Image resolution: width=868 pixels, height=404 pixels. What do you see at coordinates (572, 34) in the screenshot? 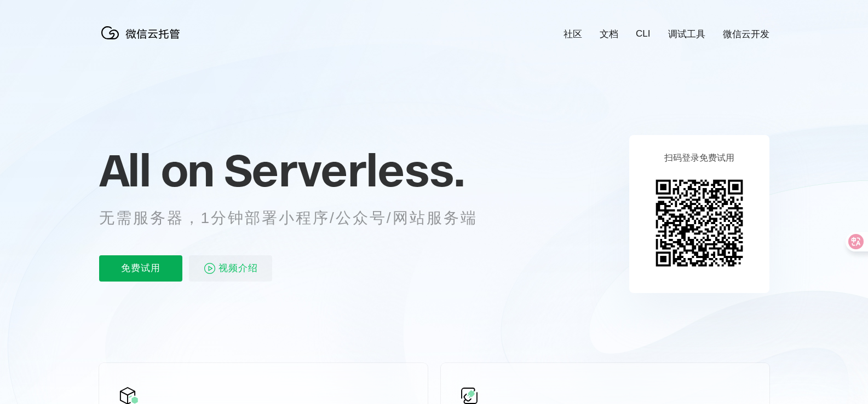
I see `a: 社区` at bounding box center [572, 34].